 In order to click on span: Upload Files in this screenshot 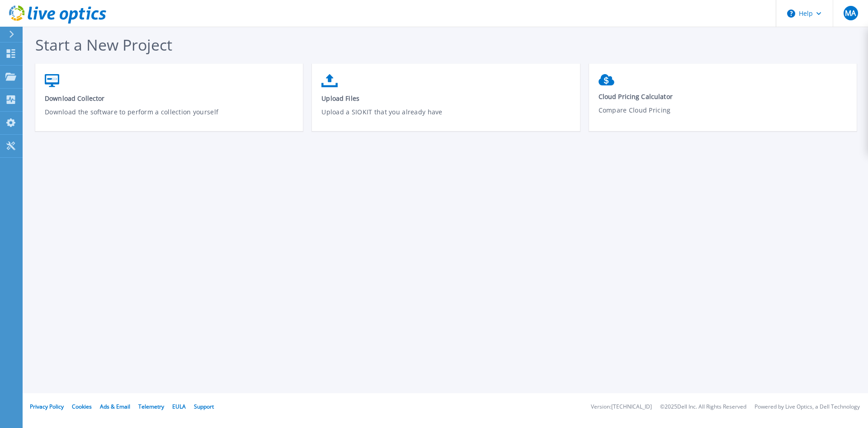, I will do `click(445, 98)`.